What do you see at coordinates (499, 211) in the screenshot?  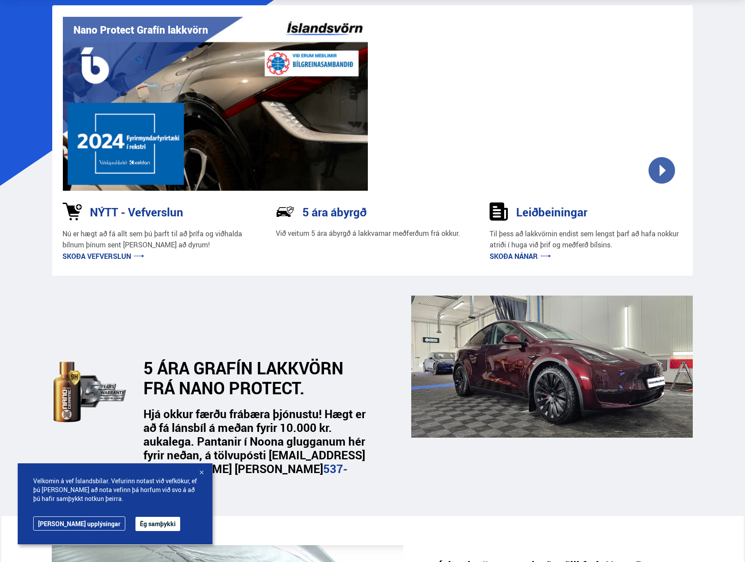 I see `img: sDldwouBCQTERH5k.svg` at bounding box center [499, 211].